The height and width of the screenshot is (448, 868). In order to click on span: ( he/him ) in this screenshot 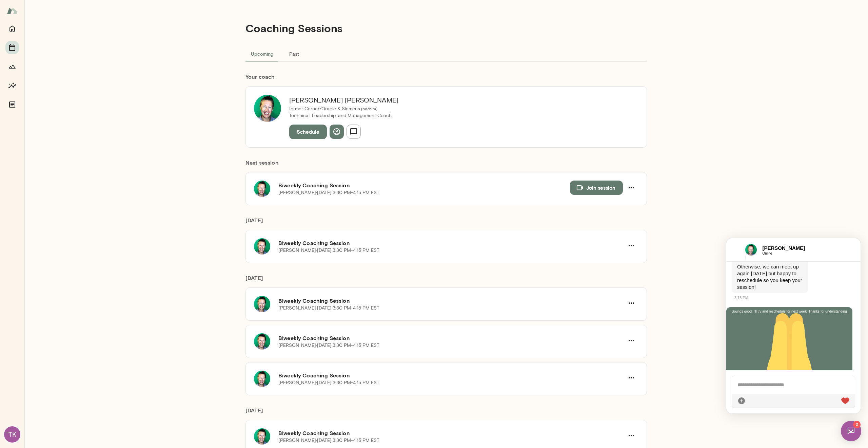, I will do `click(369, 108)`.